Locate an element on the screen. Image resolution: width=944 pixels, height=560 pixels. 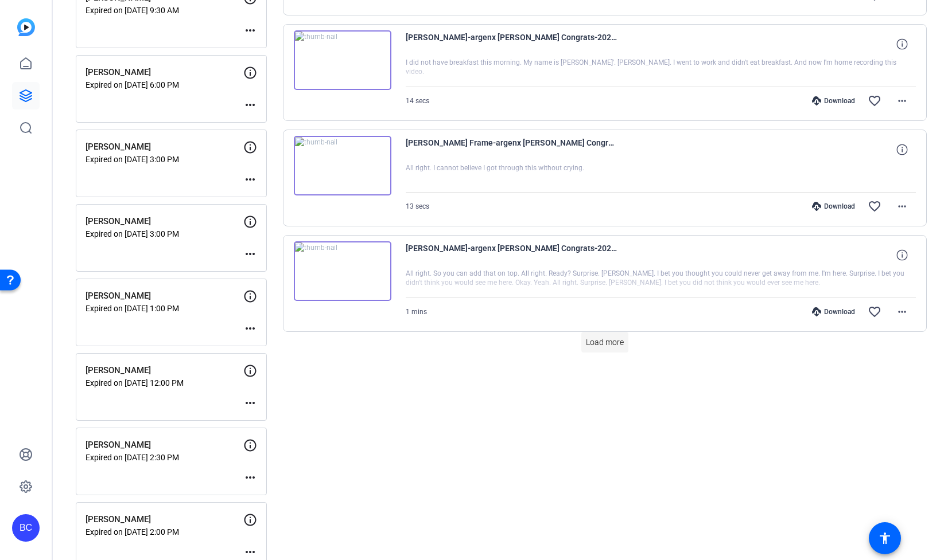
div: BC is located at coordinates (26, 528).